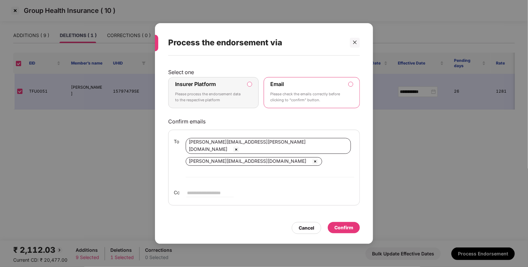  I want to click on div: Process the endorsement via, so click(256, 43).